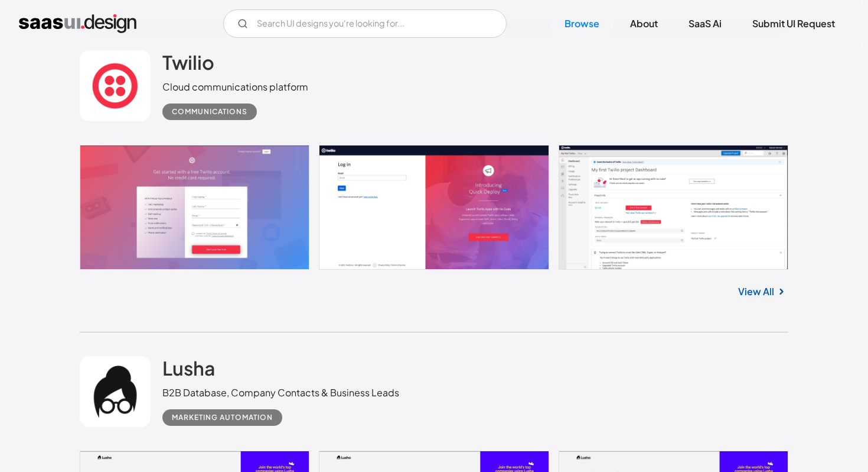 The image size is (868, 472). What do you see at coordinates (705, 24) in the screenshot?
I see `a: SaaS Ai` at bounding box center [705, 24].